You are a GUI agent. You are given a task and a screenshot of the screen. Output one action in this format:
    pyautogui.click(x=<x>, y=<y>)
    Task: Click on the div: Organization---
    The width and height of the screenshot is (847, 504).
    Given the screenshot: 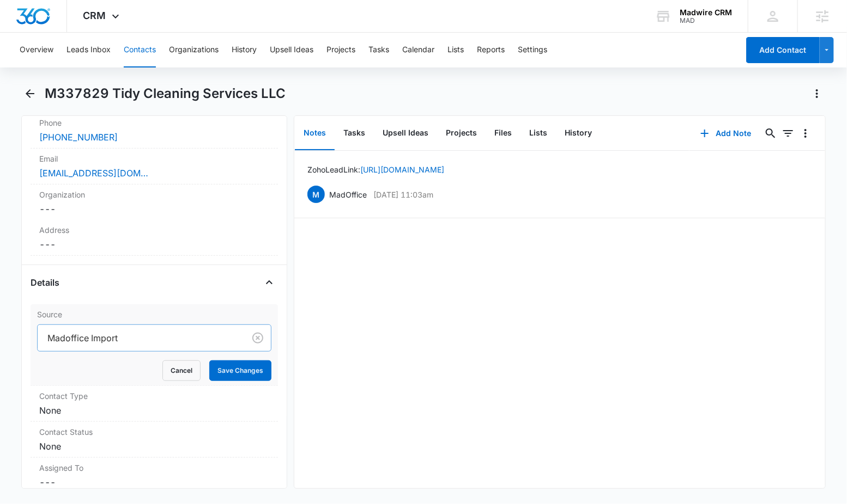 What is the action you would take?
    pyautogui.click(x=155, y=202)
    